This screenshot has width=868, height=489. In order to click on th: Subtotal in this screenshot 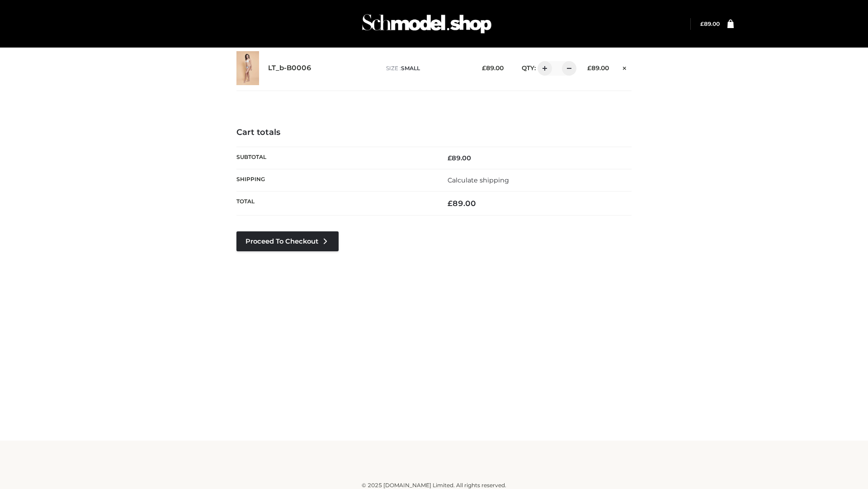, I will do `click(335, 158)`.